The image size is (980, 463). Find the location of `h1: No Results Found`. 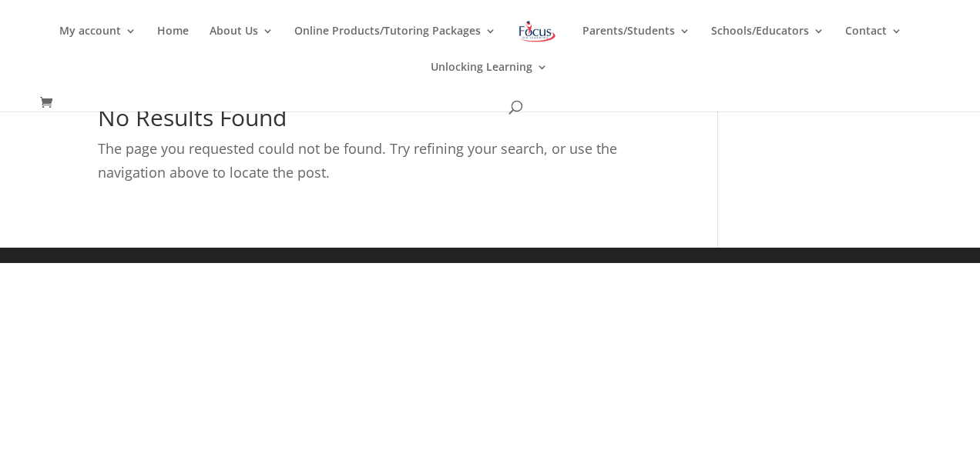

h1: No Results Found is located at coordinates (386, 121).